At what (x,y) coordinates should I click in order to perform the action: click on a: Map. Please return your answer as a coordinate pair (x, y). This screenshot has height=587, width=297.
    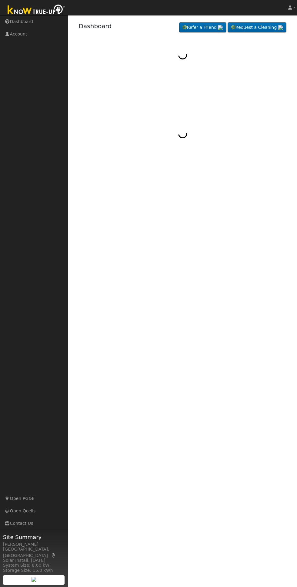
    Looking at the image, I should click on (54, 556).